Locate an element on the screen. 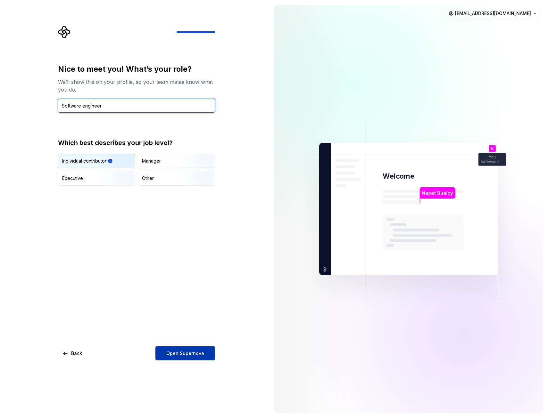  div: Other is located at coordinates (148, 178).